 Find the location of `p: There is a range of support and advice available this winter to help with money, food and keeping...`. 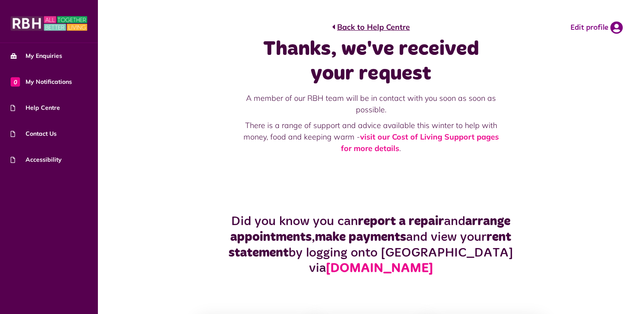

p: There is a range of support and advice available this winter to help with money, food and keeping... is located at coordinates (371, 137).